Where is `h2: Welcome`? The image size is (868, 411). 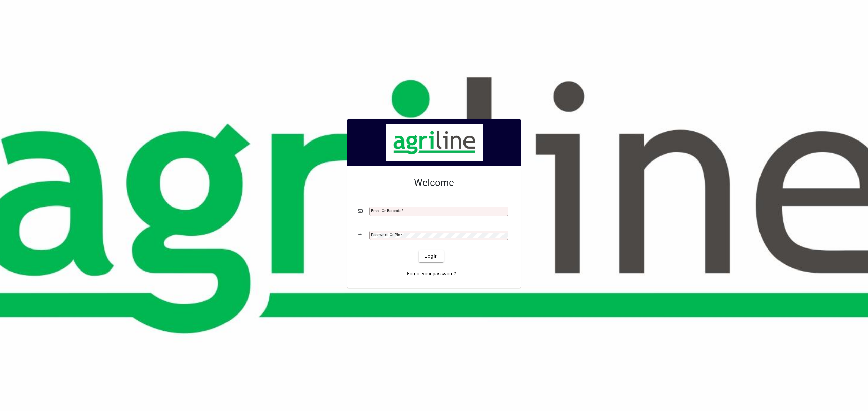
h2: Welcome is located at coordinates (434, 183).